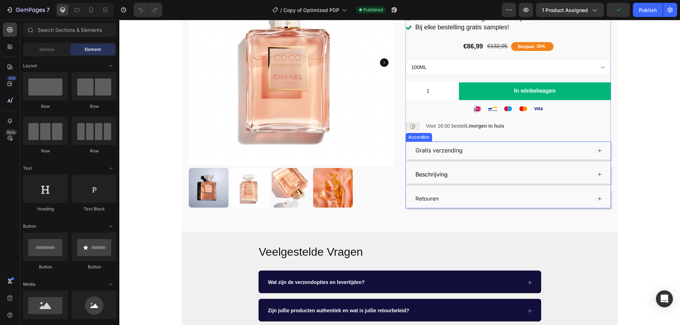 The width and height of the screenshot is (680, 325). I want to click on img: gempages_580045244901360149-6fc5fa42-a7ba-4b52-bb55-7a95344e0c2c.svg, so click(293, 107).